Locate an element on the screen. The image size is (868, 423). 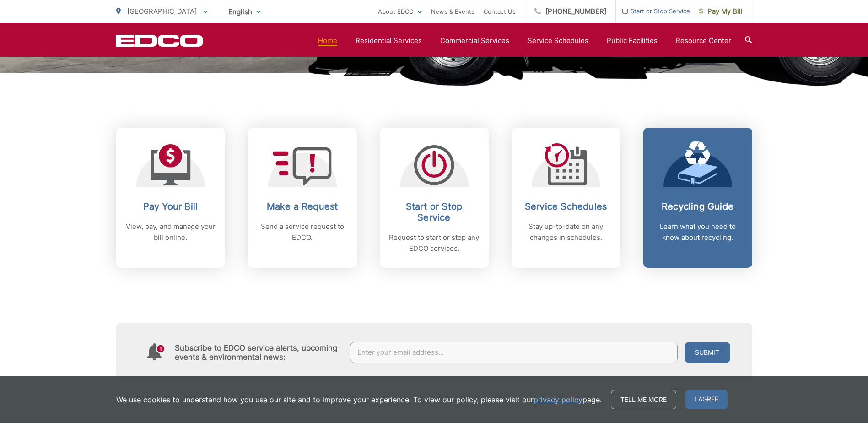
h2: Service Schedules is located at coordinates (566, 207).